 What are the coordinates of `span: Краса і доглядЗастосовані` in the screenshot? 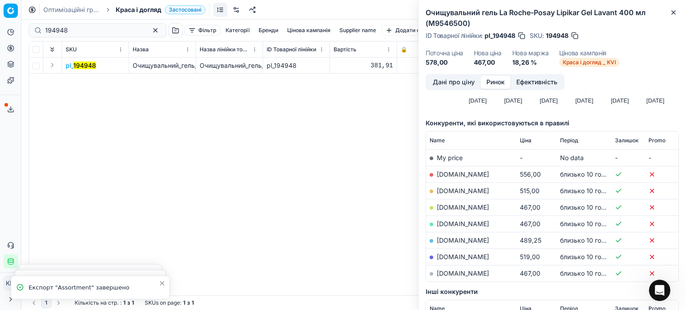 It's located at (160, 10).